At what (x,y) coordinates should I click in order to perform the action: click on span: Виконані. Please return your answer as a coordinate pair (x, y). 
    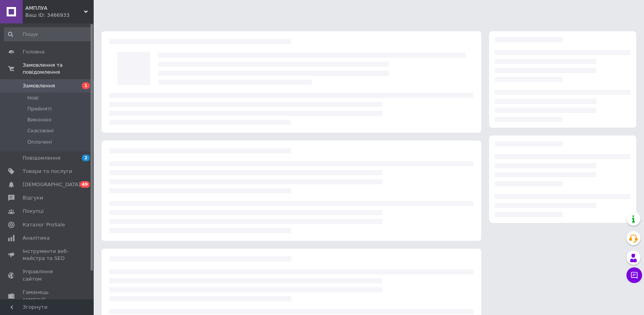
    Looking at the image, I should click on (39, 120).